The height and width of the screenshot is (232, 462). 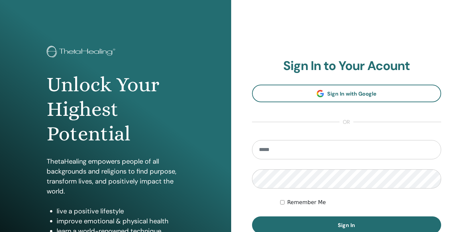 What do you see at coordinates (361, 202) in the screenshot?
I see `div: Keep me authenticated indefinitely or until I manually logout` at bounding box center [361, 202].